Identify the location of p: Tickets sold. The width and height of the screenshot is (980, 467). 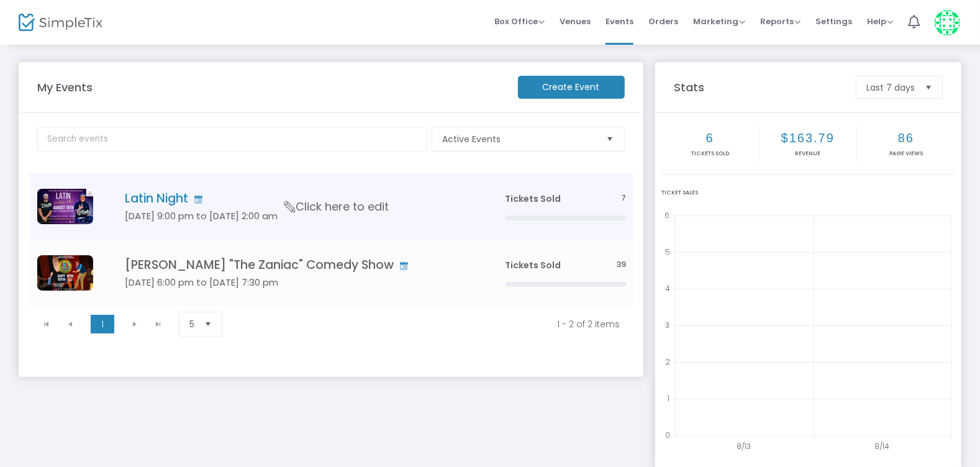
(710, 154).